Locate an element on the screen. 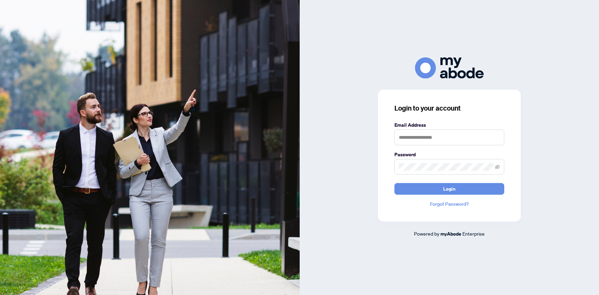 The image size is (599, 295). span: Login is located at coordinates (449, 189).